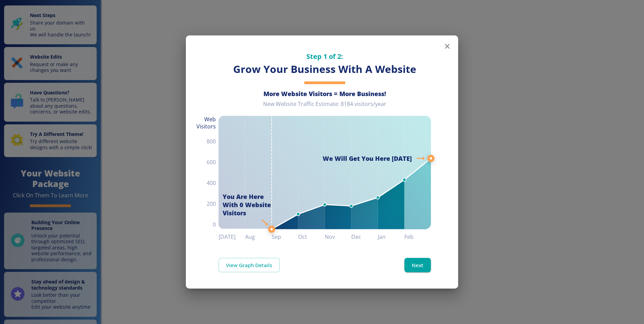 The image size is (644, 324). Describe the element at coordinates (312, 237) in the screenshot. I see `h6: Oct` at that location.